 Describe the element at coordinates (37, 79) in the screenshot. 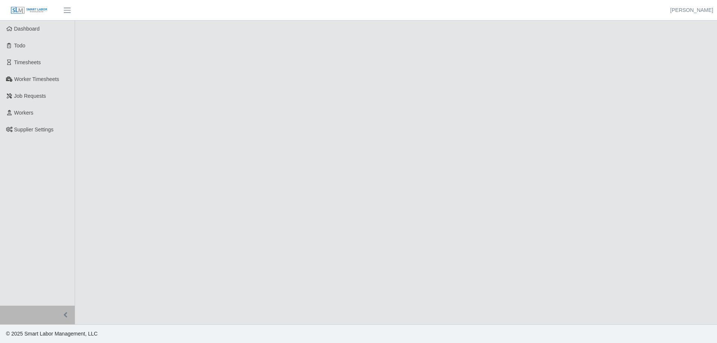

I see `span: Worker Timesheets` at that location.